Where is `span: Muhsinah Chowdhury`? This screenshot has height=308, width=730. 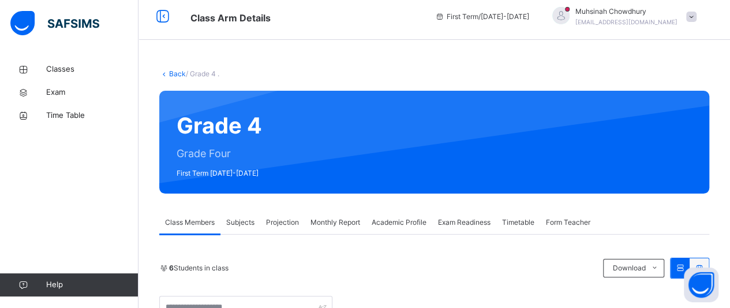 span: Muhsinah Chowdhury is located at coordinates (626, 12).